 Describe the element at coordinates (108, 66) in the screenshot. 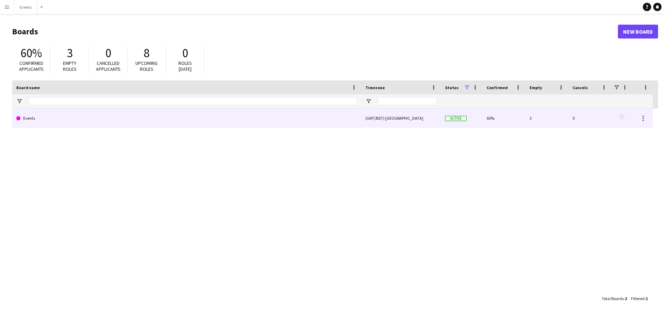

I see `span: Cancelled applicants` at that location.